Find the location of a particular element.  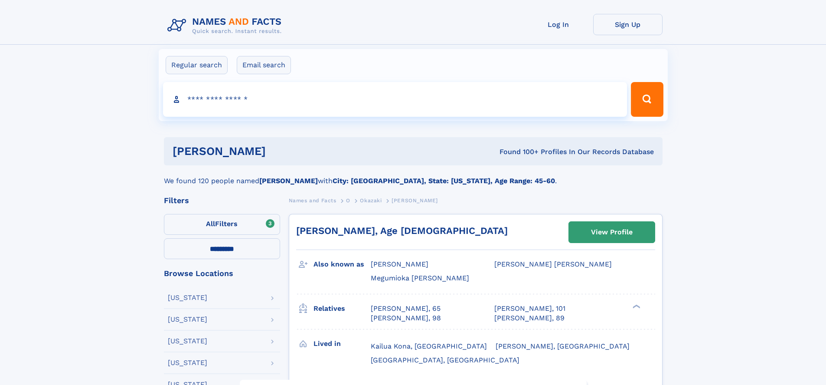

a: O is located at coordinates (348, 200).